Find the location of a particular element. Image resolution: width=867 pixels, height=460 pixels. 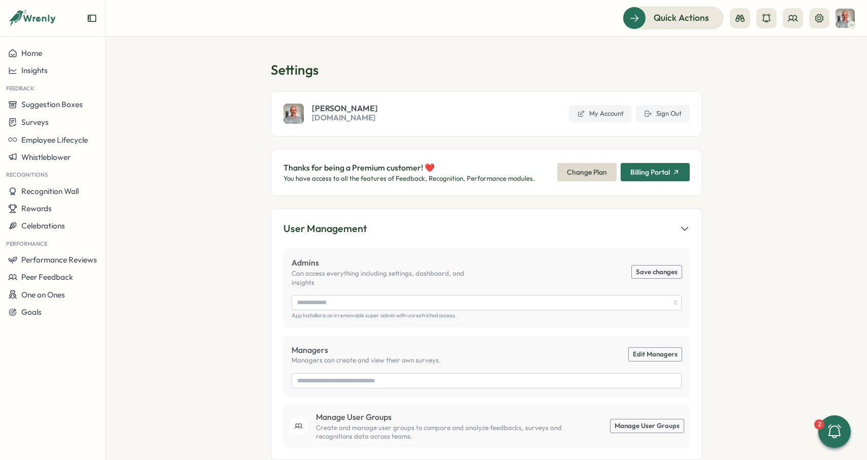

p: Managers can create and view their own surveys. is located at coordinates (366, 361).